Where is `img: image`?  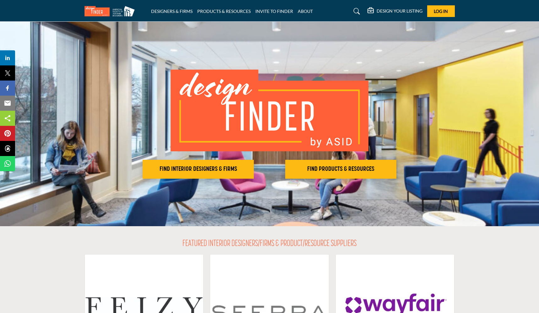
img: image is located at coordinates (270, 110).